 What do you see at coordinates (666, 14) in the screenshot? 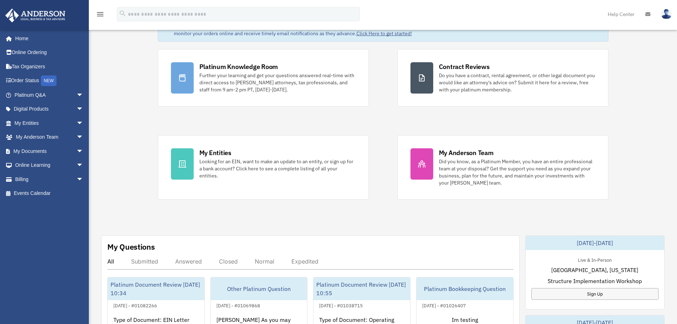
I see `img: User Pic` at bounding box center [666, 14].